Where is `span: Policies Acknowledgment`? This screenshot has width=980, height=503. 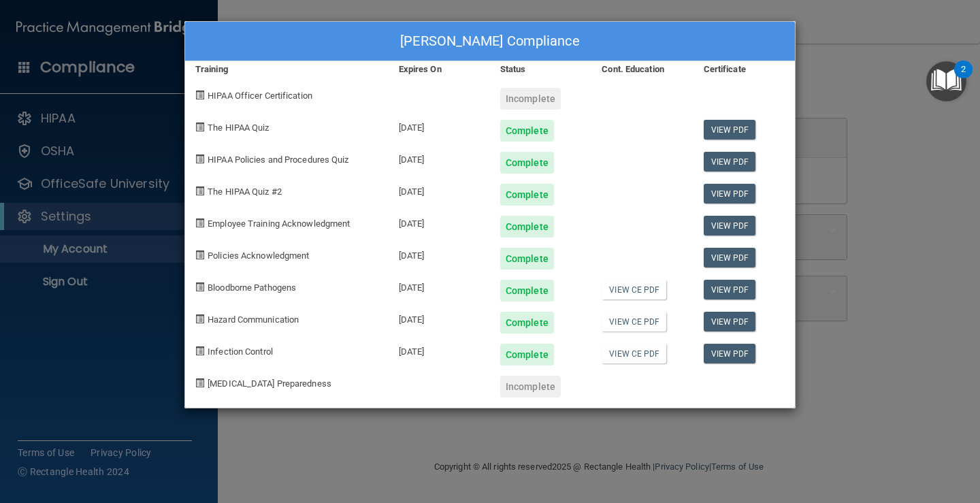 span: Policies Acknowledgment is located at coordinates (258, 255).